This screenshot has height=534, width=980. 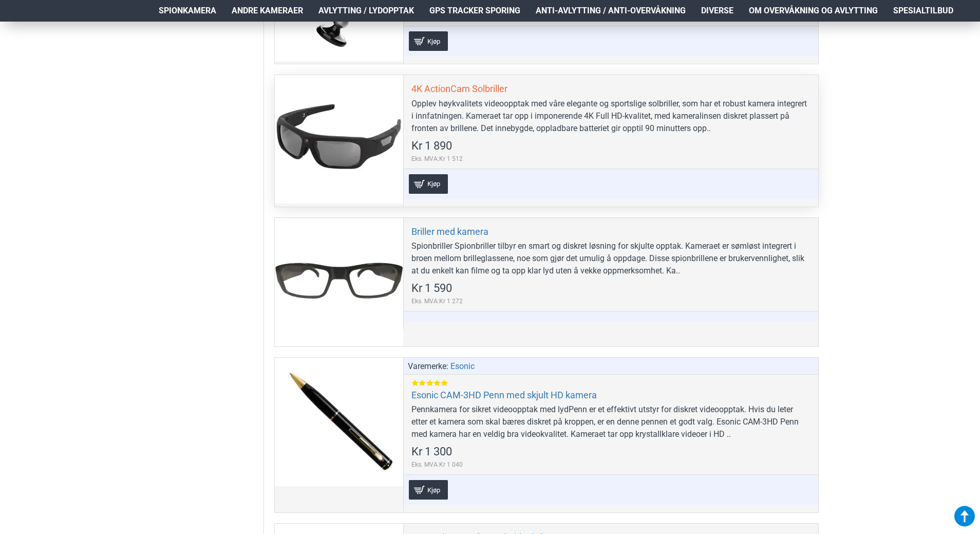 I want to click on a: Esonic CAM-3HD Penn med skjult HD kamera, so click(x=504, y=395).